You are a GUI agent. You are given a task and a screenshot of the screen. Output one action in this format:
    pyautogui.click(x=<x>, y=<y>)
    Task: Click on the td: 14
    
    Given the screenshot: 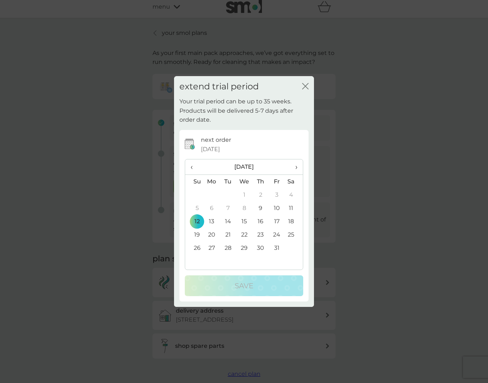 What is the action you would take?
    pyautogui.click(x=228, y=221)
    